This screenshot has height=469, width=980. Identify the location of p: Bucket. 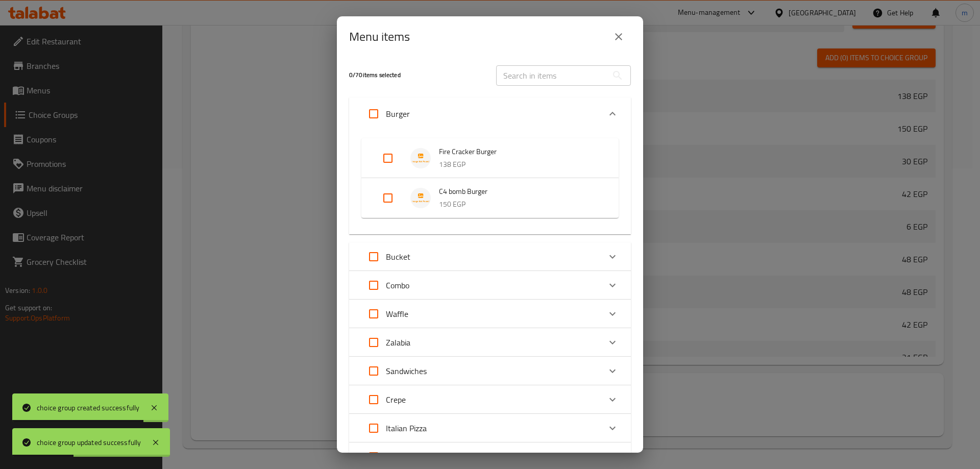
(398, 257).